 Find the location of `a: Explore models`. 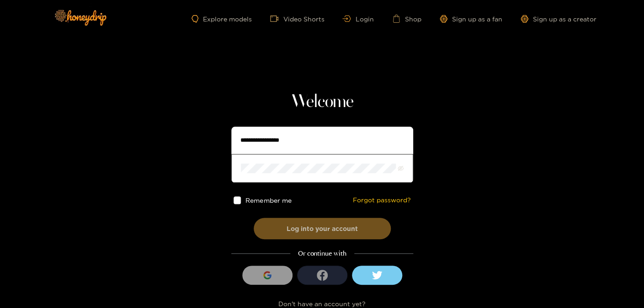

a: Explore models is located at coordinates (222, 19).